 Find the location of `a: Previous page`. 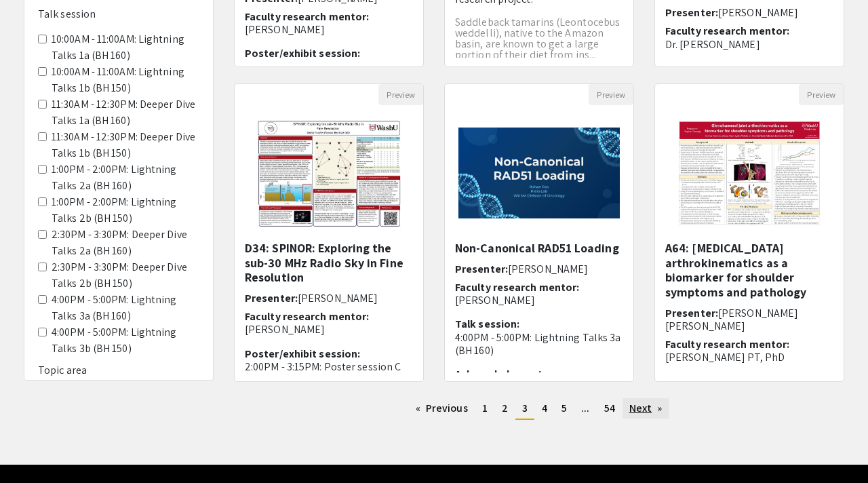

a: Previous page is located at coordinates (442, 408).